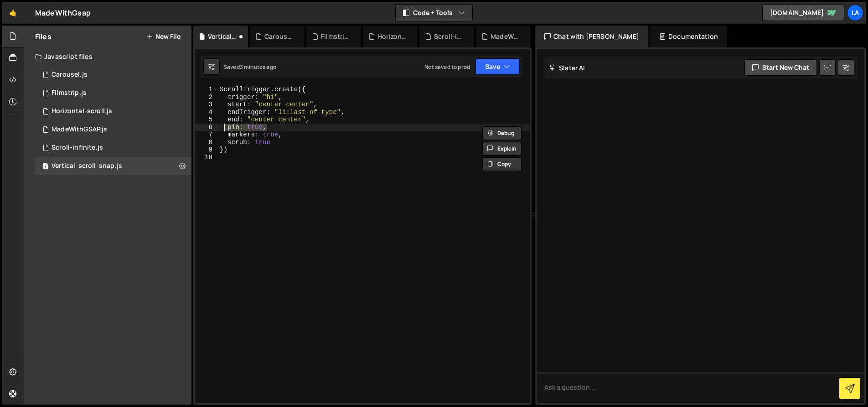  Describe the element at coordinates (113, 75) in the screenshot. I see `div: 15973/47346.js` at that location.